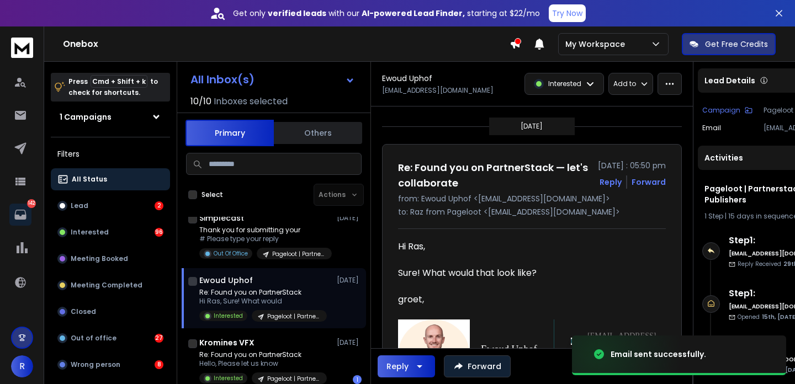 The width and height of the screenshot is (795, 384). What do you see at coordinates (31, 204) in the screenshot?
I see `p: 142` at bounding box center [31, 204].